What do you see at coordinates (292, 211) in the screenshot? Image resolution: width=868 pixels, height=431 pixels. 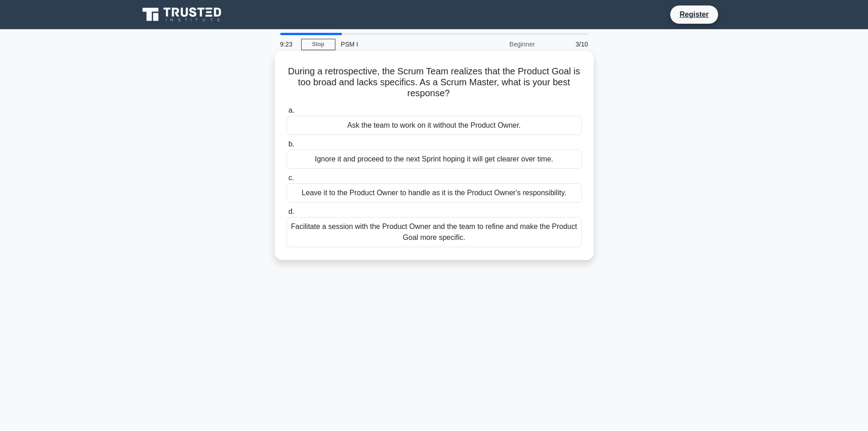 I see `span: d.` at bounding box center [292, 211].